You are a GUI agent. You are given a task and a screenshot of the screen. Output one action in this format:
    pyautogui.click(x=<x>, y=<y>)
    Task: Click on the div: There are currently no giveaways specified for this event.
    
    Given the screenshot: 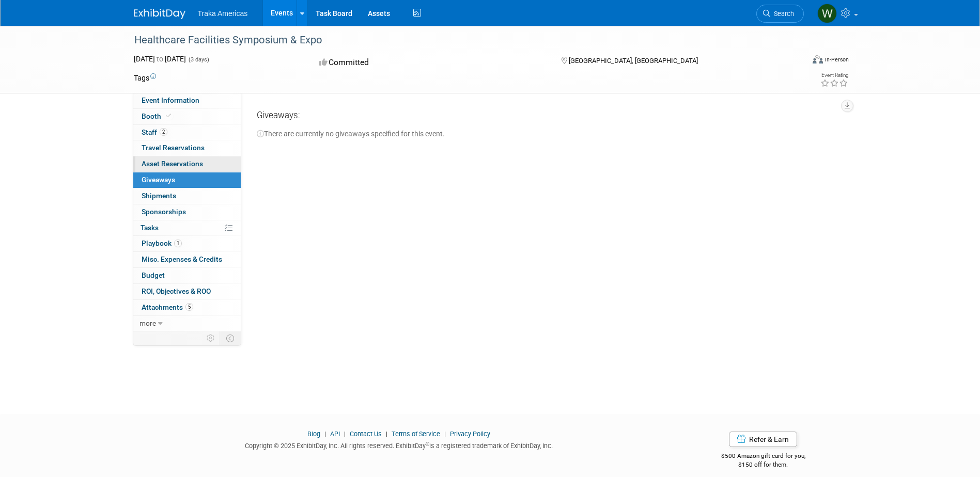 What is the action you would take?
    pyautogui.click(x=547, y=132)
    